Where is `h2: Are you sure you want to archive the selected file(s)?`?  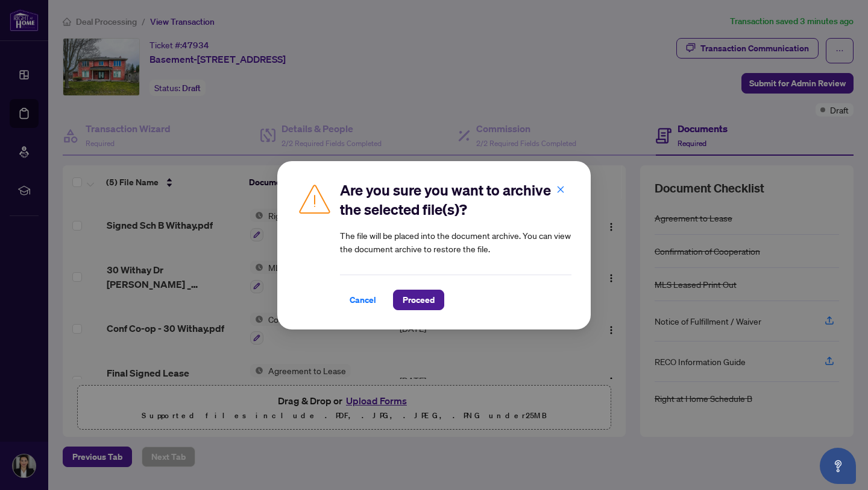 h2: Are you sure you want to archive the selected file(s)? is located at coordinates (456, 199).